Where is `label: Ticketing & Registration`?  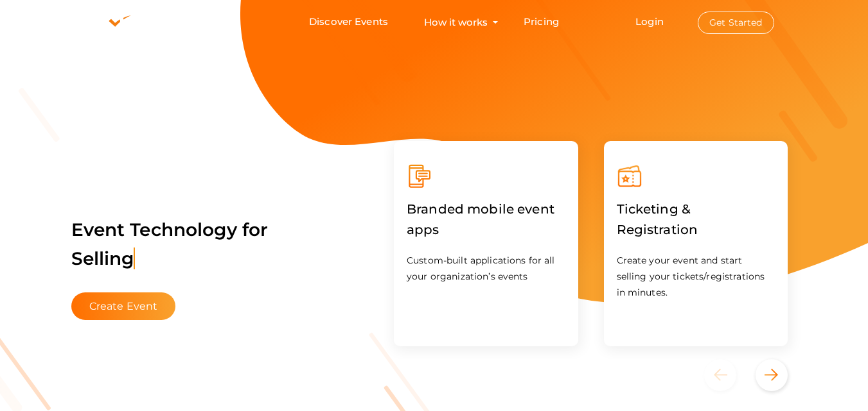 label: Ticketing & Registration is located at coordinates (696, 219).